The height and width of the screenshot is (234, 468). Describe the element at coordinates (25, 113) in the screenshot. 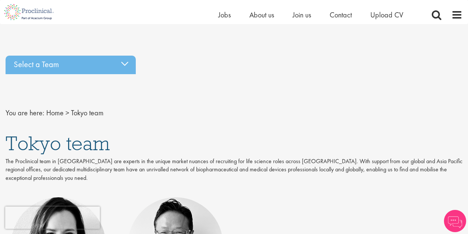

I see `span: You are here:` at that location.